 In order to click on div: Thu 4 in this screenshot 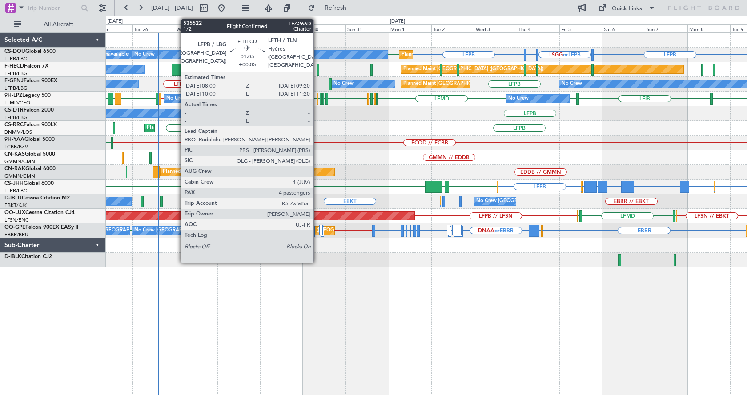, I will do `click(538, 28)`.